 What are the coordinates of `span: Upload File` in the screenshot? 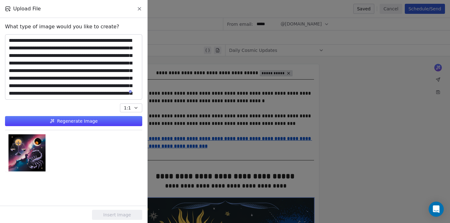 It's located at (27, 9).